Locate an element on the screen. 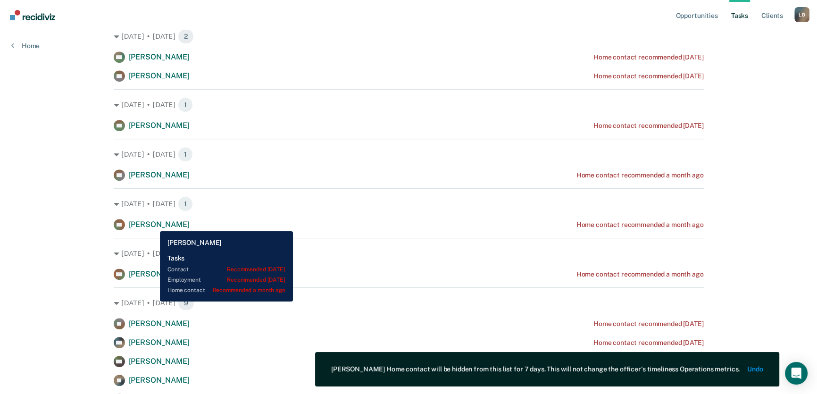  span: 2 is located at coordinates (186, 36).